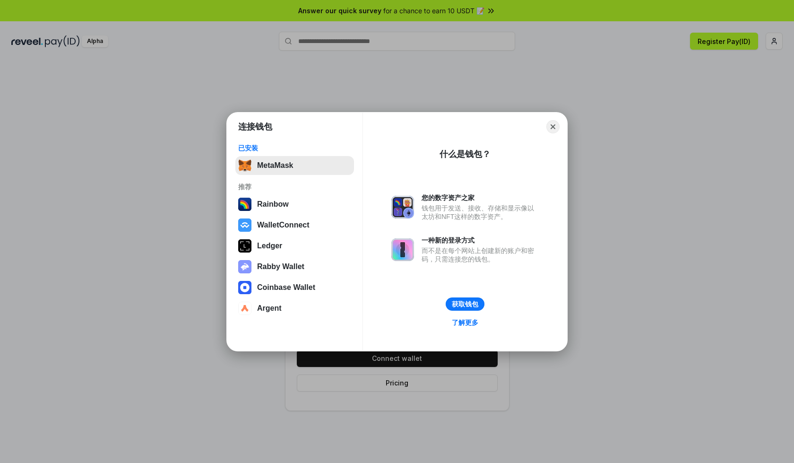 This screenshot has height=463, width=794. What do you see at coordinates (245, 165) in the screenshot?
I see `img: svg+xml,%3Csvg%20fill%3D%22none%22%20height%3D%2233%22%20viewBox%3D%220%200%2035%2033%22%20width%...` at bounding box center [245, 165].